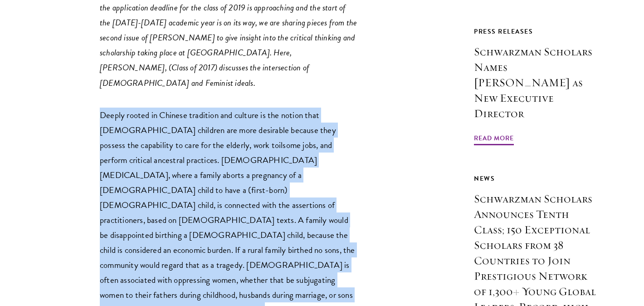 Image resolution: width=644 pixels, height=306 pixels. Describe the element at coordinates (537, 179) in the screenshot. I see `div: News` at that location.